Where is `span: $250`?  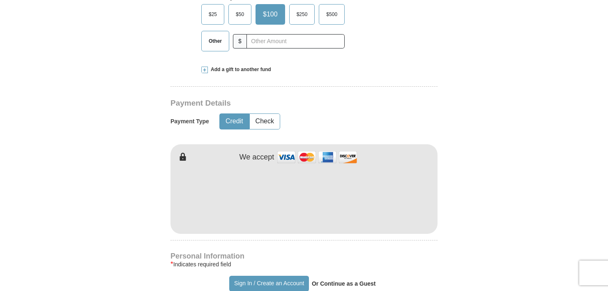 span: $250 is located at coordinates (302, 14).